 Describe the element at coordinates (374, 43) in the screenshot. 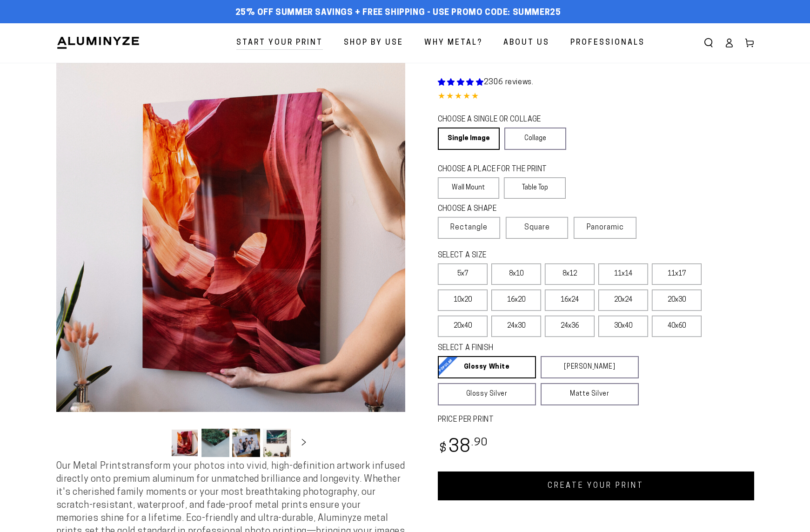

I see `a: Shop By Use` at that location.